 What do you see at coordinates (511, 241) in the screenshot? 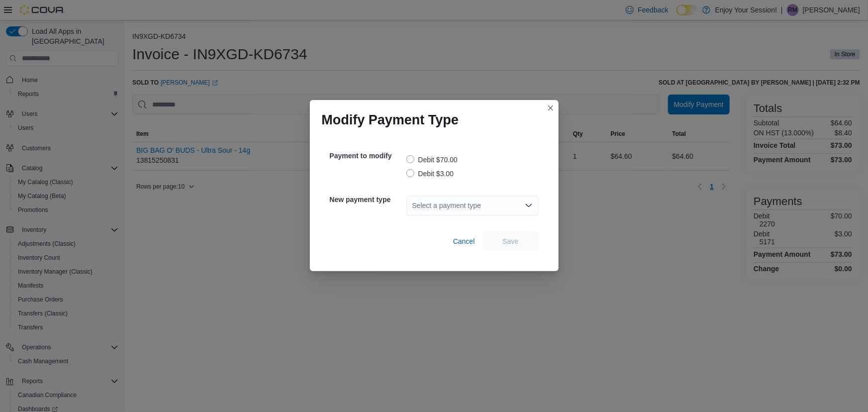
I see `span: Save` at bounding box center [511, 241].